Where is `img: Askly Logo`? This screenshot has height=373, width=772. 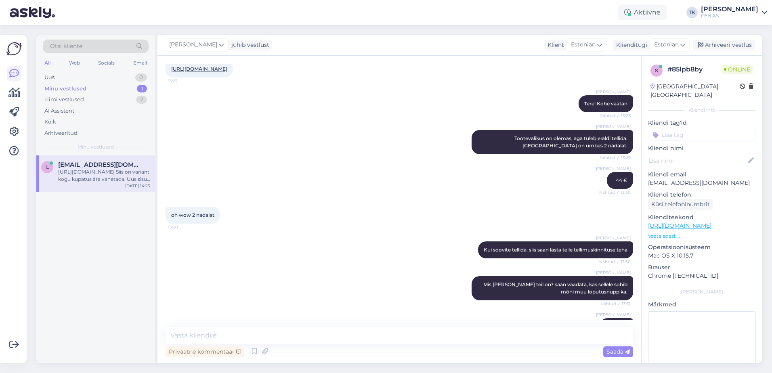
img: Askly Logo is located at coordinates (14, 49).